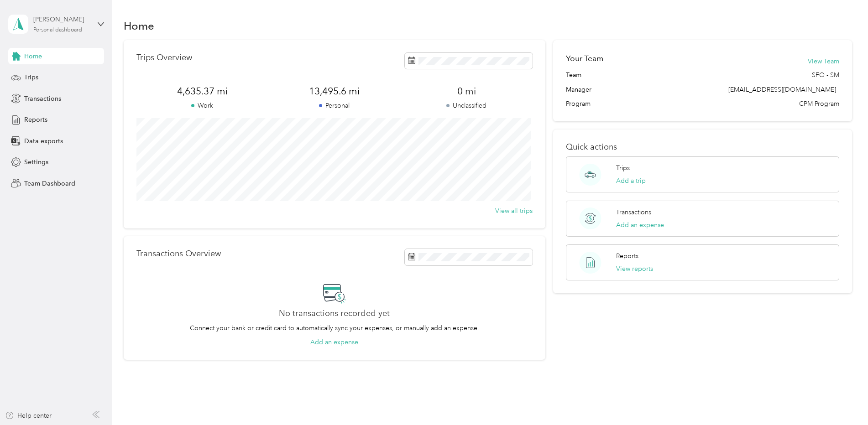 This screenshot has height=425, width=868. I want to click on span: Trips, so click(31, 77).